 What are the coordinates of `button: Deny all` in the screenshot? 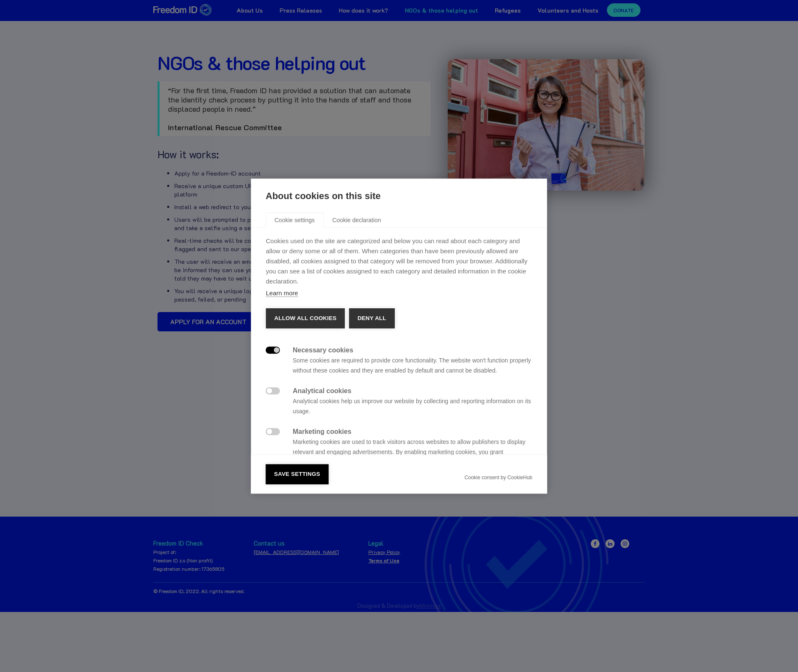 It's located at (372, 318).